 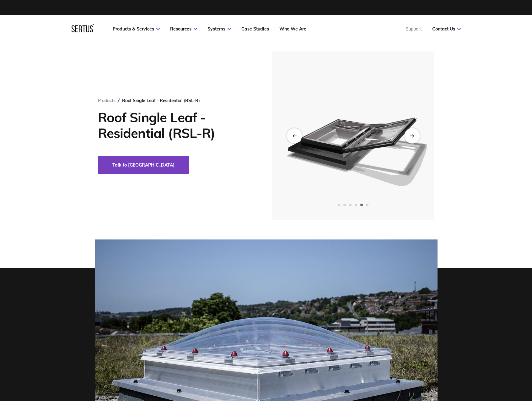 What do you see at coordinates (175, 126) in the screenshot?
I see `h1: Roof Single Leaf - Residential (RSL-R)` at bounding box center [175, 126].